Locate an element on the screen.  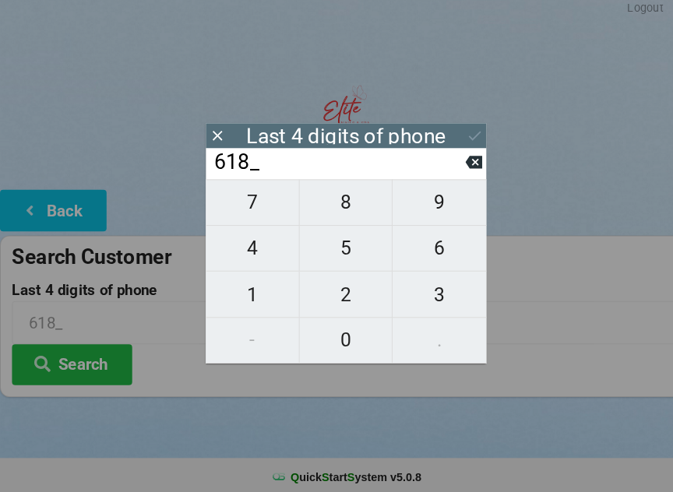
span: 9 is located at coordinates (427, 206).